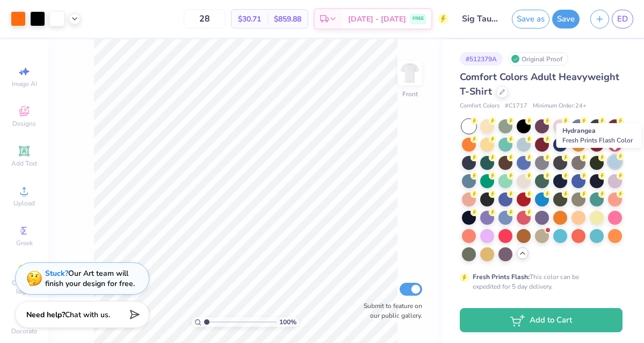 The height and width of the screenshot is (343, 644). What do you see at coordinates (288, 322) in the screenshot?
I see `span: 100 %` at bounding box center [288, 322].